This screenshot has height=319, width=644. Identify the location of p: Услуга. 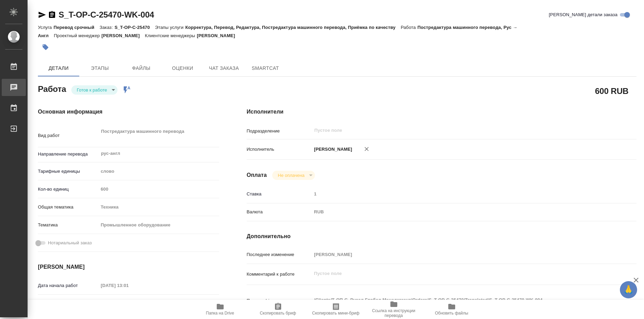
(45, 27).